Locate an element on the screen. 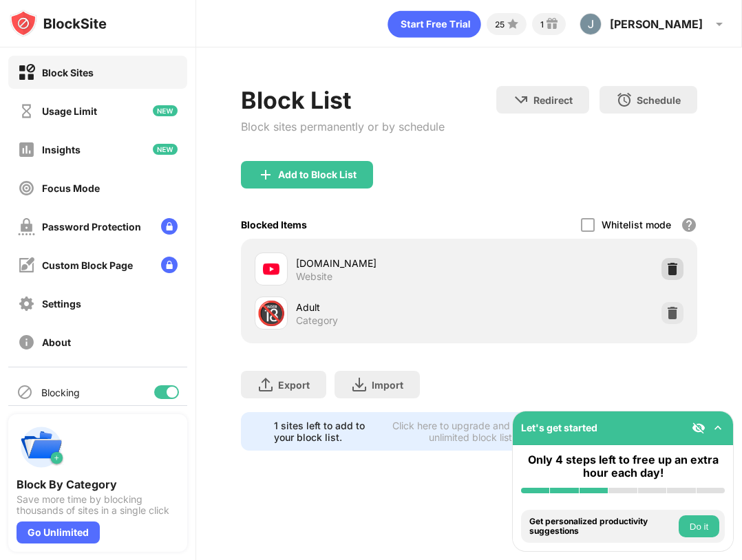 Image resolution: width=742 pixels, height=560 pixels. div: Click here to upgrade and enjoy an unlimited block list. is located at coordinates (471, 431).